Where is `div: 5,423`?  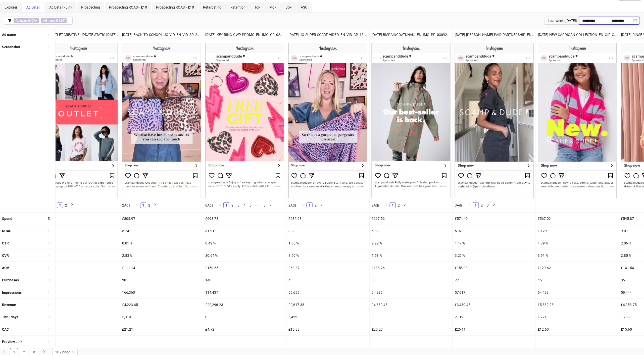
div: 5,423 is located at coordinates (328, 317).